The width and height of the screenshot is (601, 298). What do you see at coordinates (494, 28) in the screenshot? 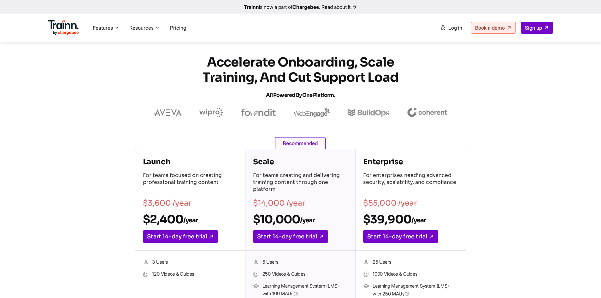
I see `a: Book a demo` at bounding box center [494, 28].